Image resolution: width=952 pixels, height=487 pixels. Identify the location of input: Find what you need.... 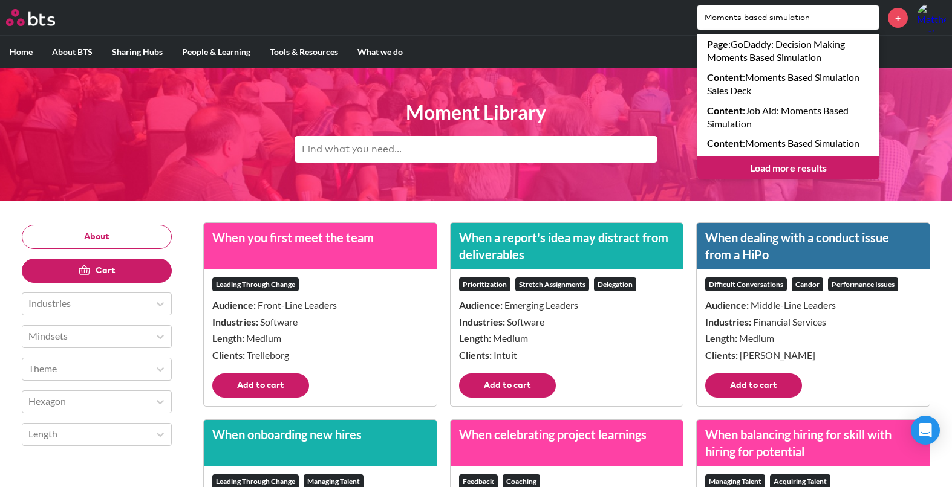
(476, 149).